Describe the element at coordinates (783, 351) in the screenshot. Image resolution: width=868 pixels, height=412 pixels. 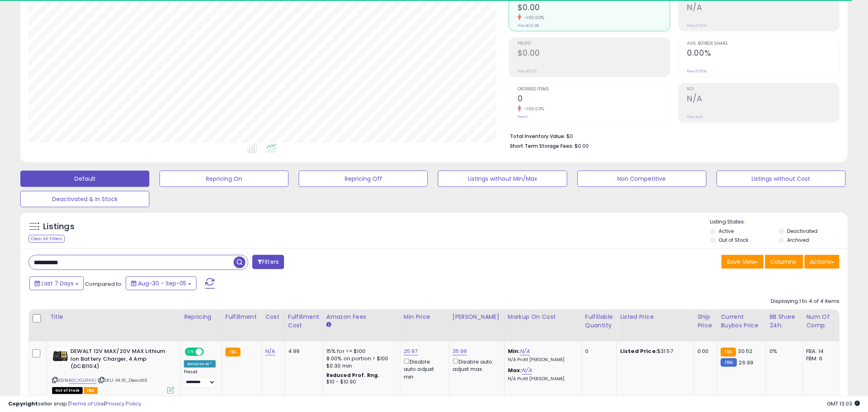
I see `div: 0%` at that location.